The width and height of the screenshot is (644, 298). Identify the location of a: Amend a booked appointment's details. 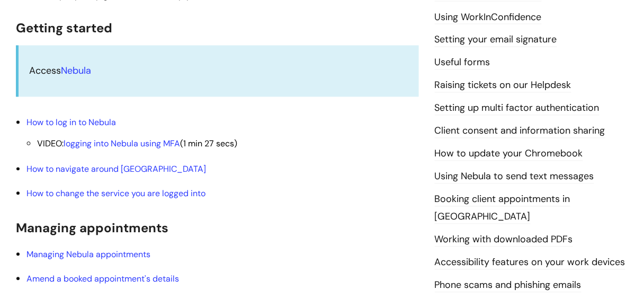
(102, 279).